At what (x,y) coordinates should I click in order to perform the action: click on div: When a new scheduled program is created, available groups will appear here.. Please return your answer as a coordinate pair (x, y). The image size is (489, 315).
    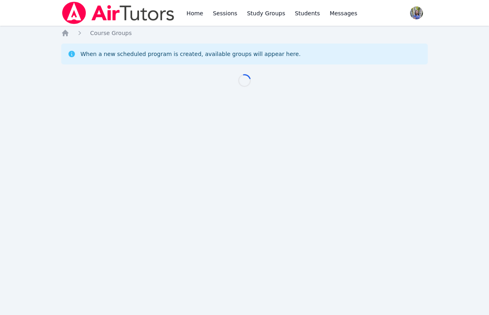
    Looking at the image, I should click on (191, 54).